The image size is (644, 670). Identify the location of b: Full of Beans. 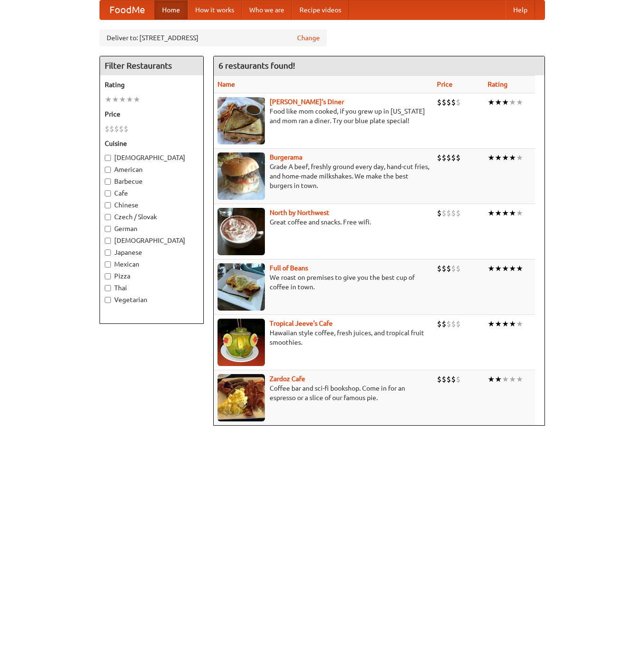
(288, 268).